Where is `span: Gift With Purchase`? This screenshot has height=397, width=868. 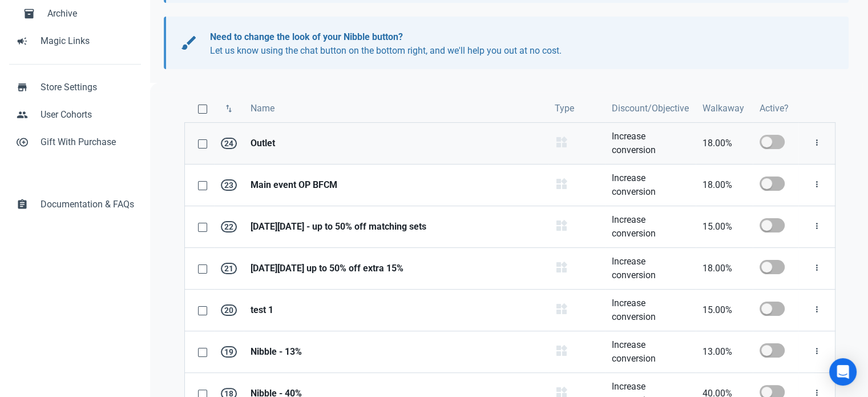
span: Gift With Purchase is located at coordinates (87, 142).